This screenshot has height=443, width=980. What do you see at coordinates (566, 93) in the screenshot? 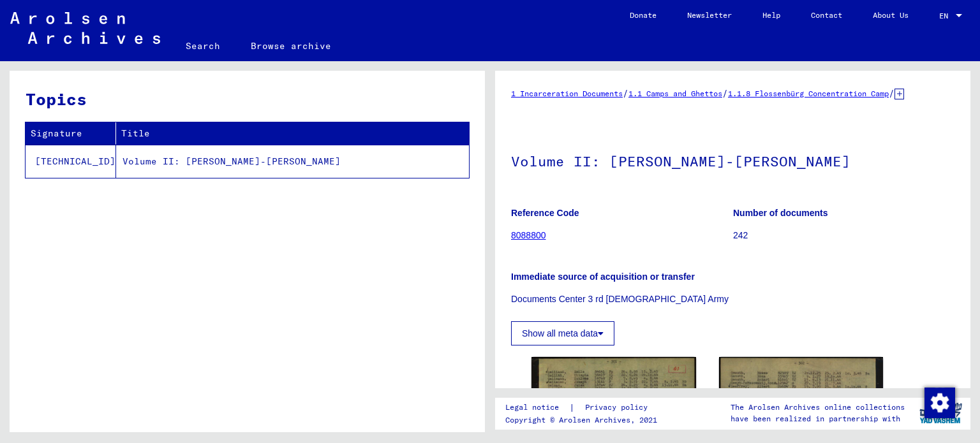
I see `a: 1 Incarceration Documents` at bounding box center [566, 93].